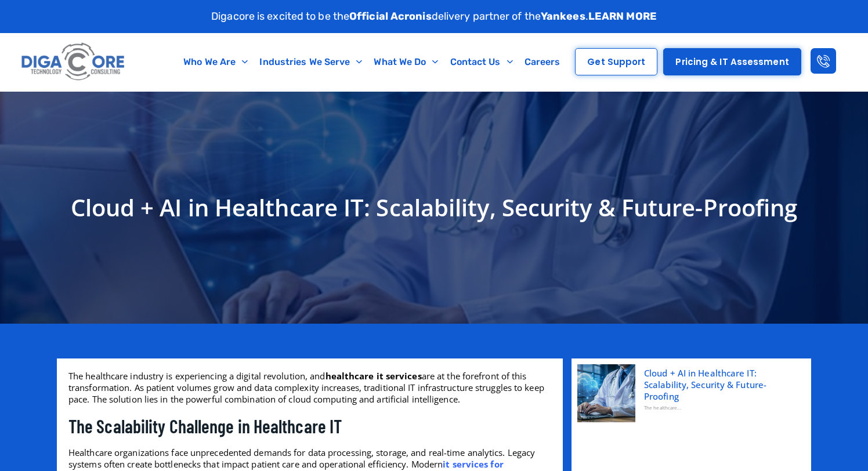 The height and width of the screenshot is (471, 868). What do you see at coordinates (616, 62) in the screenshot?
I see `span: Get Support` at bounding box center [616, 62].